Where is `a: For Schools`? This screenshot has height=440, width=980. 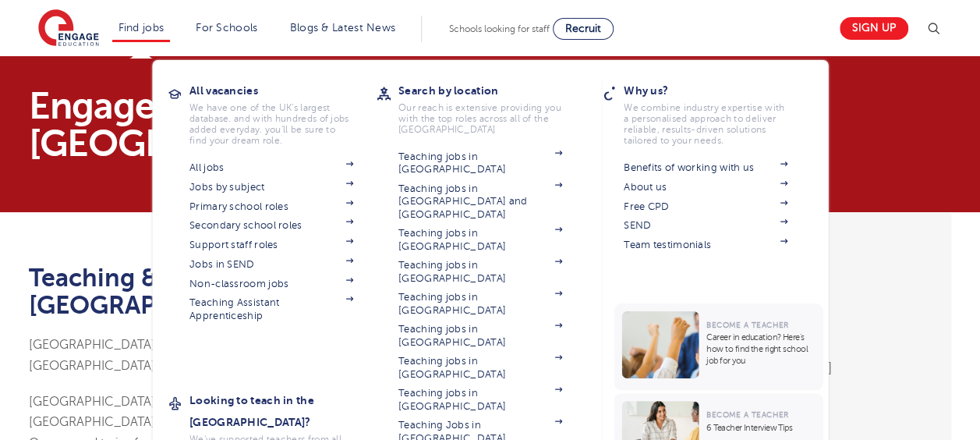
a: For Schools is located at coordinates (226, 28).